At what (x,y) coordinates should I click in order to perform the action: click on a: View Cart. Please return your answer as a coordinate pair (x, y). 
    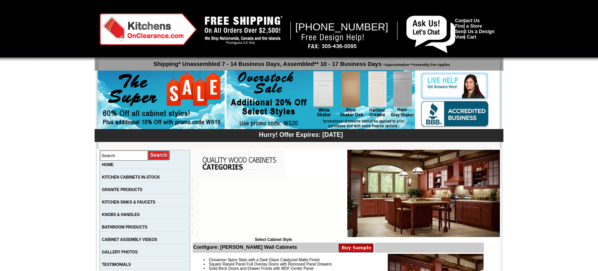
    Looking at the image, I should click on (466, 37).